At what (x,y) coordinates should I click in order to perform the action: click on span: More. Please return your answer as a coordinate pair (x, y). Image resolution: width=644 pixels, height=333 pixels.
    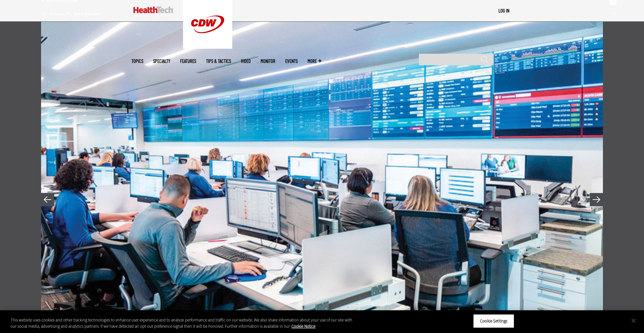
    Looking at the image, I should click on (315, 61).